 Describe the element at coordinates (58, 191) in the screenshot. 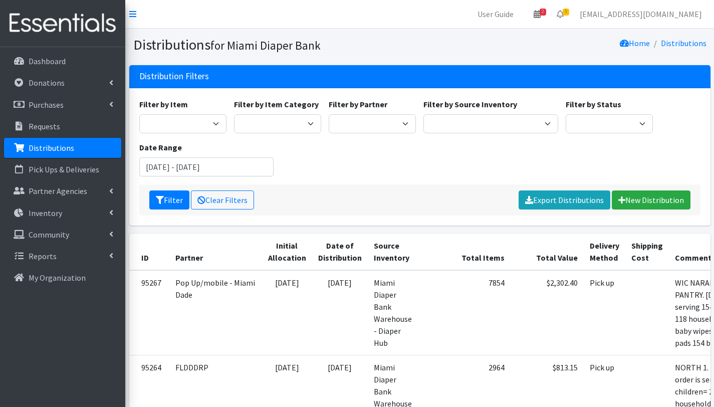

I see `p: Partner Agencies` at that location.